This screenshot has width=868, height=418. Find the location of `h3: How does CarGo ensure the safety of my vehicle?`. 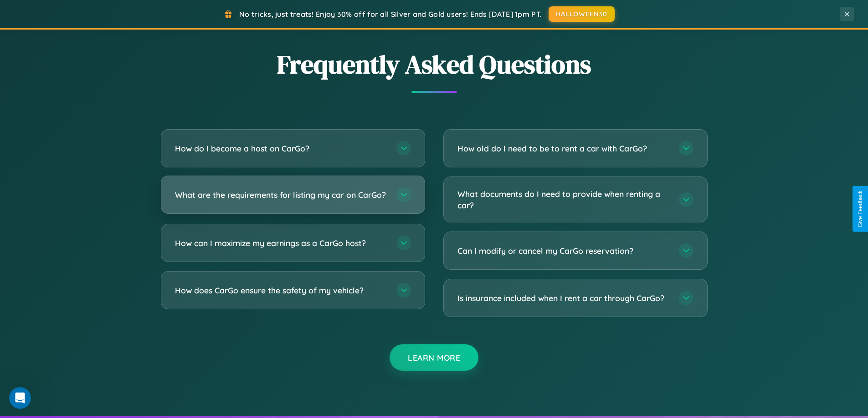

h3: How does CarGo ensure the safety of my vehicle? is located at coordinates (281, 291).